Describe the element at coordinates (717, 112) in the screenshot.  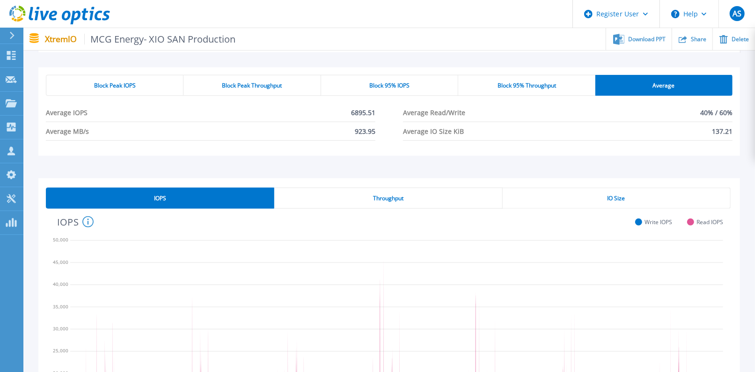
I see `span: 40% / 60%` at that location.